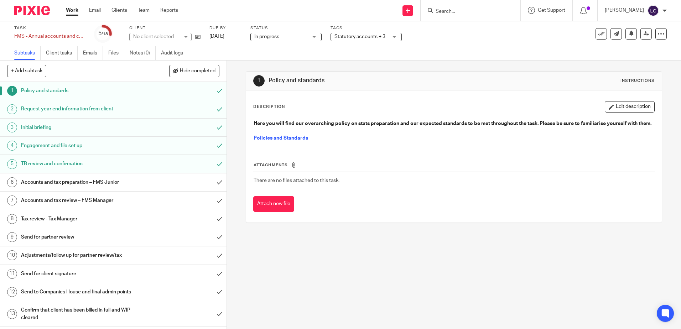 The width and height of the screenshot is (681, 329). What do you see at coordinates (82, 255) in the screenshot?
I see `h1: Adjustments/follow up for partner review/tax` at bounding box center [82, 255].